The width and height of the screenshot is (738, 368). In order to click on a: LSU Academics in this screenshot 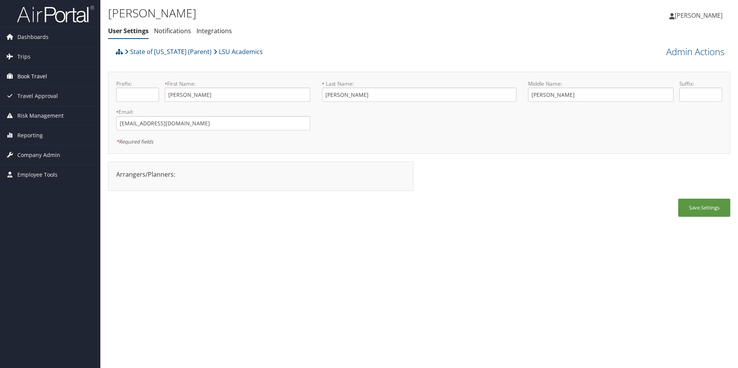, I will do `click(238, 52)`.